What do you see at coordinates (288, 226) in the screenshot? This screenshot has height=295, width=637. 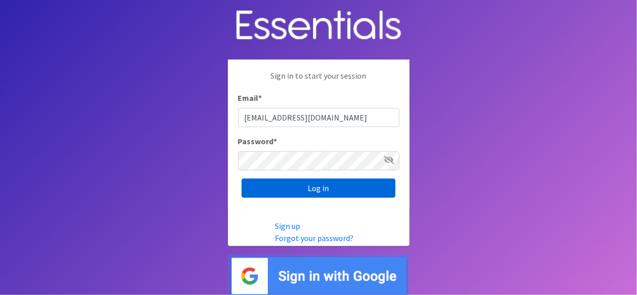 I see `a: Sign up` at bounding box center [288, 226].